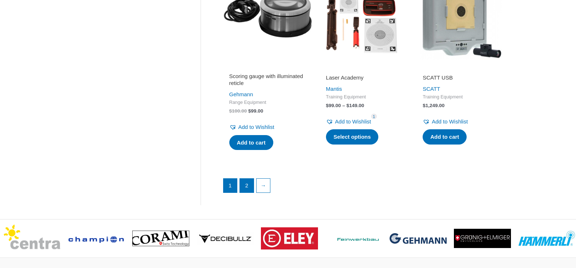  Describe the element at coordinates (251, 143) in the screenshot. I see `a: Add to cart: “Scoring gauge with illuminated reticle”` at that location.